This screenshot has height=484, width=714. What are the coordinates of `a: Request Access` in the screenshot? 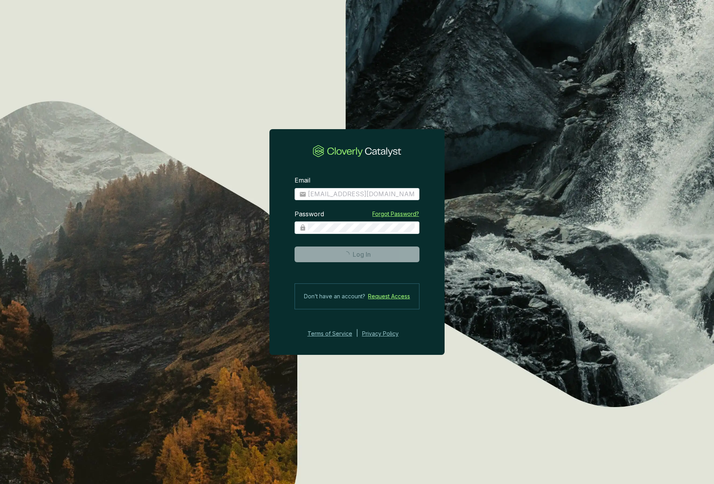 It's located at (389, 297).